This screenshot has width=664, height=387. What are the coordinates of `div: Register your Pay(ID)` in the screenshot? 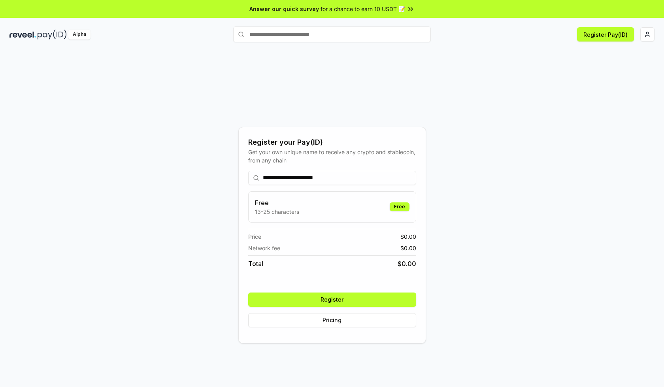 It's located at (332, 142).